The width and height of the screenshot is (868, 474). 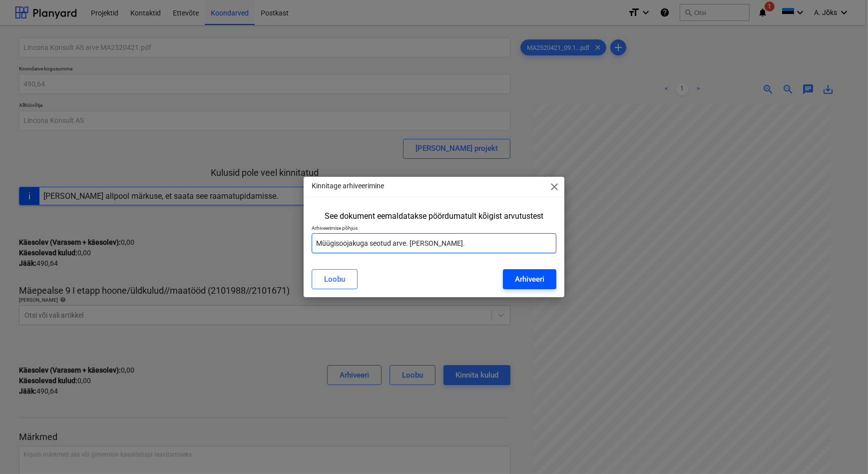 I want to click on p: Kinnitage arhiveerimine, so click(x=347, y=186).